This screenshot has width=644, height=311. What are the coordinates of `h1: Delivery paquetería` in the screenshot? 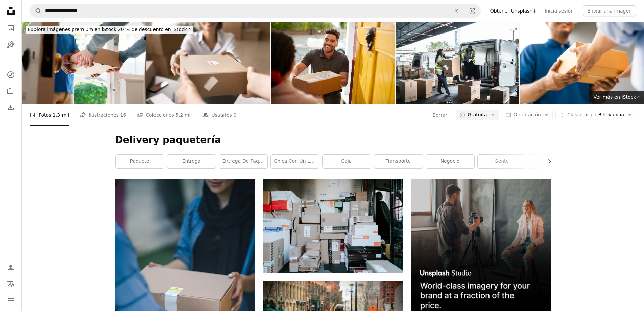 It's located at (333, 140).